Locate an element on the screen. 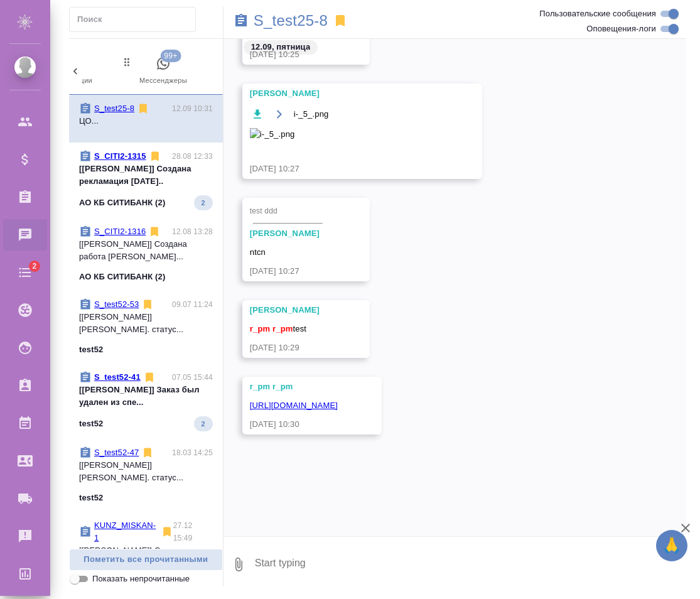 Image resolution: width=700 pixels, height=599 pixels. button: Пометить все прочитанными is located at coordinates (145, 559).